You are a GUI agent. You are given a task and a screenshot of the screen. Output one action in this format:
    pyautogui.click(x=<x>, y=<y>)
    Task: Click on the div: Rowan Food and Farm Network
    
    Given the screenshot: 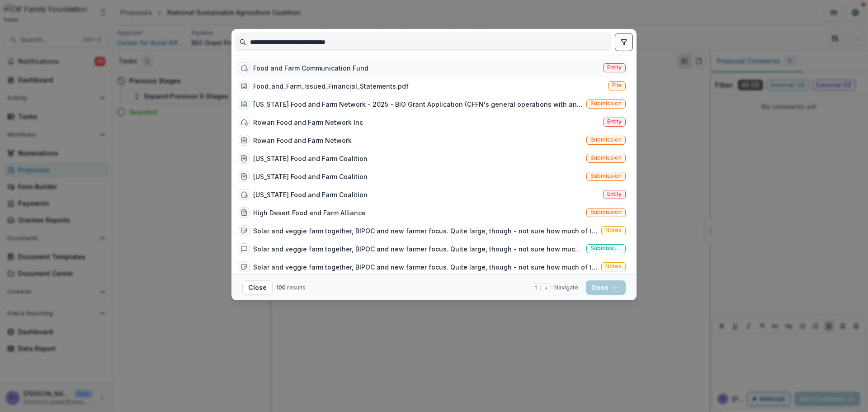 What is the action you would take?
    pyautogui.click(x=302, y=140)
    